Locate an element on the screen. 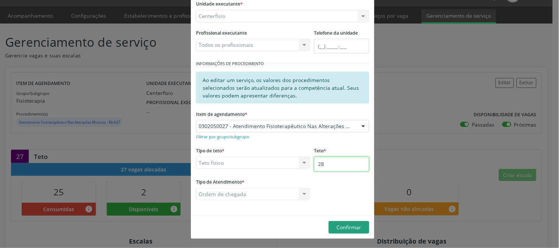  label: Tipo de teto is located at coordinates (210, 151).